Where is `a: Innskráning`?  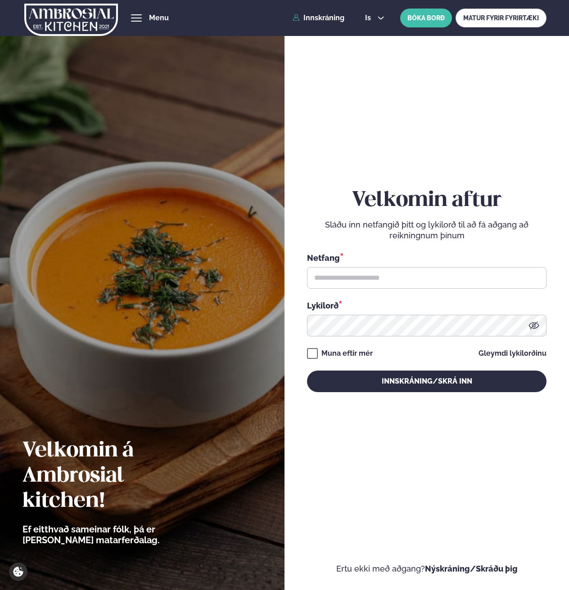
a: Innskráning is located at coordinates (318, 18).